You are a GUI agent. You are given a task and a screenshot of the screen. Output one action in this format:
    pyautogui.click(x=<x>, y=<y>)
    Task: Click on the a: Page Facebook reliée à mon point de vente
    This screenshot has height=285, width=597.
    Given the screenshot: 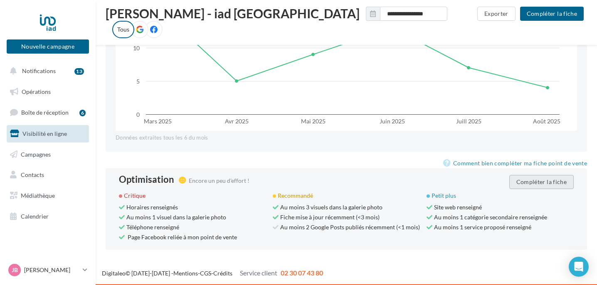 What is the action you would take?
    pyautogui.click(x=182, y=237)
    